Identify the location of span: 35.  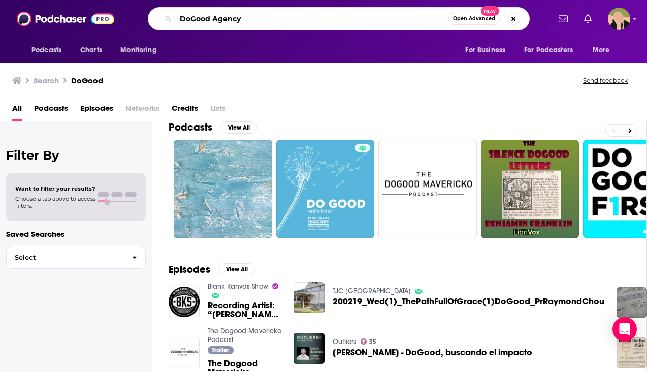
(373, 341).